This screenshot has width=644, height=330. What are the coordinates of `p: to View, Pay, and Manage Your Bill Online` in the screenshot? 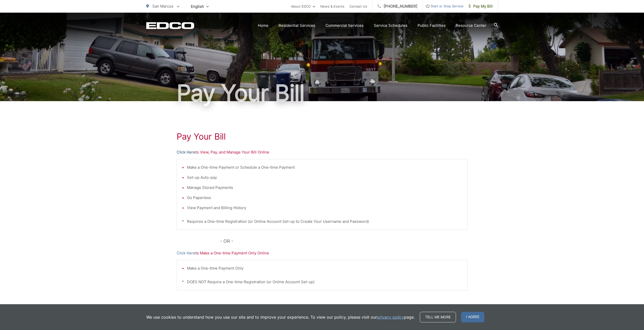 It's located at (322, 152).